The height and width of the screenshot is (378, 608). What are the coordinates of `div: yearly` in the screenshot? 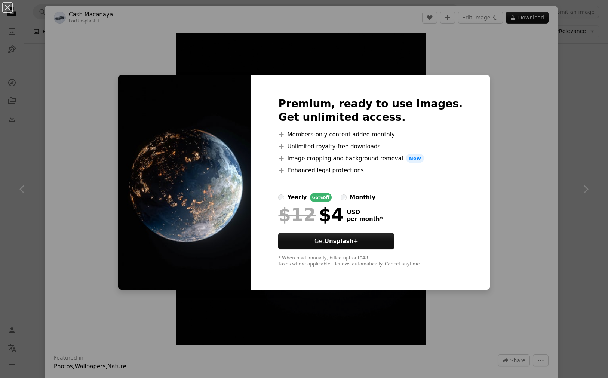 It's located at (297, 197).